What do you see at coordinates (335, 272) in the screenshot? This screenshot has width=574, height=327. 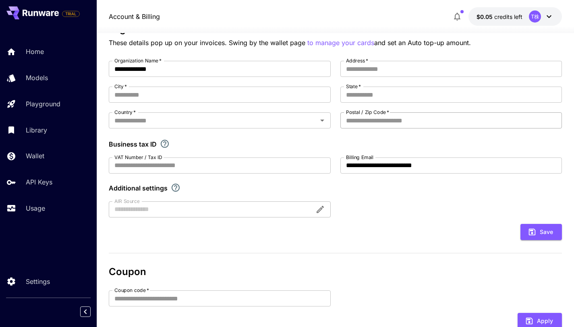 I see `h3: Coupon` at bounding box center [335, 272].